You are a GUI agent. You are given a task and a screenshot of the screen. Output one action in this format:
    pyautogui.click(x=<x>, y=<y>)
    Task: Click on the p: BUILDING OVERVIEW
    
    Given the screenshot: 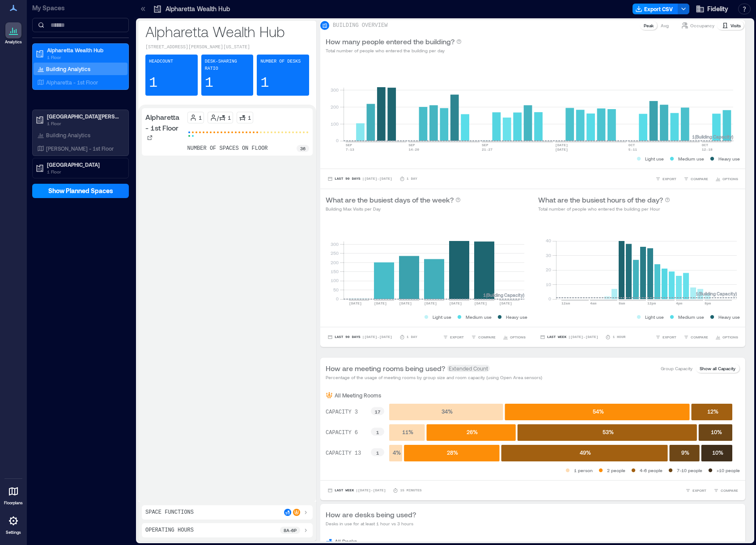 What is the action you would take?
    pyautogui.click(x=360, y=25)
    